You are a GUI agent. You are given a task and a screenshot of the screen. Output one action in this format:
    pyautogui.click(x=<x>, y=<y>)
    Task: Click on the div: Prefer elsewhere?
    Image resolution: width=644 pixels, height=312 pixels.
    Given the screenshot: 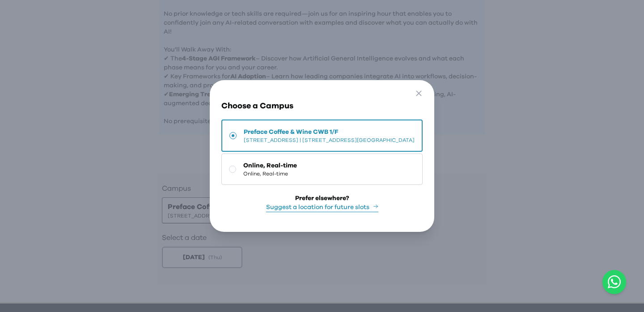 What is the action you would take?
    pyautogui.click(x=322, y=198)
    